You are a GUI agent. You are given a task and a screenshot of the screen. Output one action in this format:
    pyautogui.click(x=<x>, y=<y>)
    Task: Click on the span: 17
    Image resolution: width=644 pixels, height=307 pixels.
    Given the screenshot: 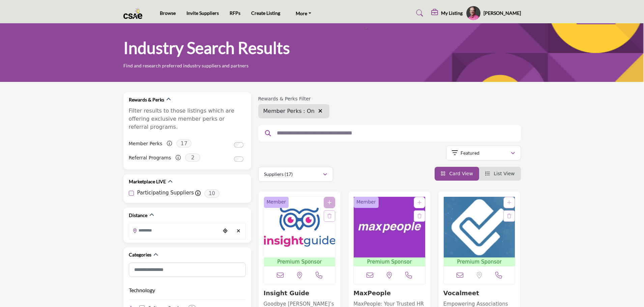 What is the action you would take?
    pyautogui.click(x=184, y=143)
    